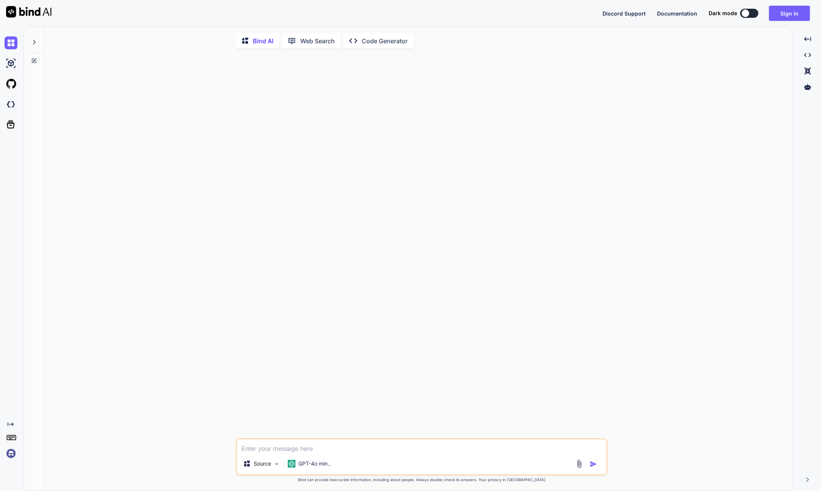 This screenshot has height=491, width=822. I want to click on p: Bind can provide inaccurate information, including about people. Always double-check its answers...., so click(422, 479).